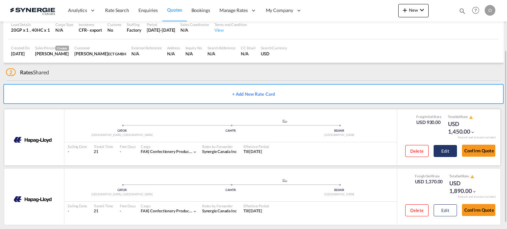 The image size is (507, 229). I want to click on button: icon-plus 400-fgNewicon-chevron-down, so click(413, 11).